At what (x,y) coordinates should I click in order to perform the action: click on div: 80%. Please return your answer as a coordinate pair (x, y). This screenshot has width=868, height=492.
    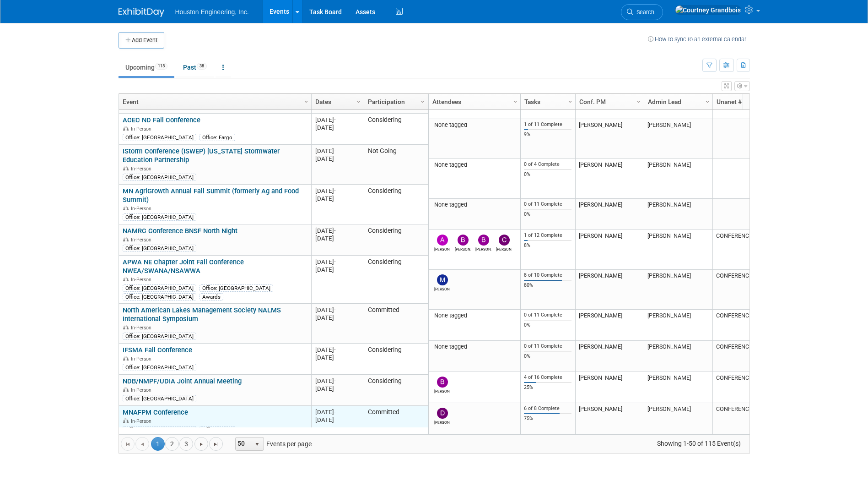
    Looking at the image, I should click on (548, 285).